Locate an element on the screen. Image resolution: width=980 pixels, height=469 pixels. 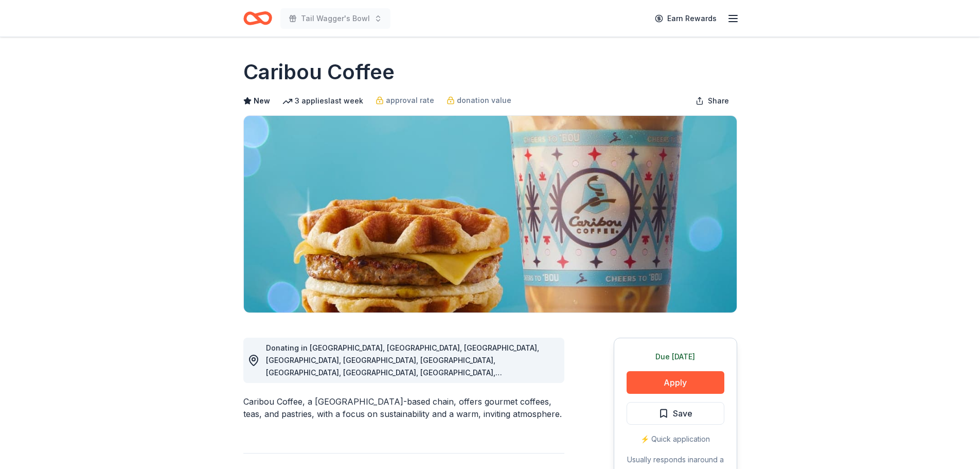
h1: Caribou Coffee is located at coordinates (319, 72).